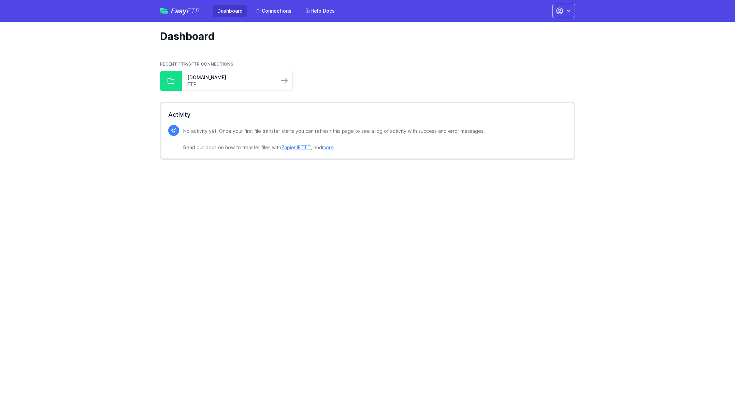 The image size is (735, 404). I want to click on h2: Recent FTP/SFTP Connections, so click(367, 64).